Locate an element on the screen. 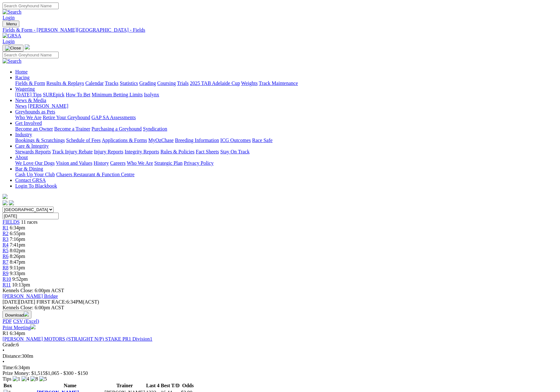 The width and height of the screenshot is (560, 392). img: facebook.svg is located at coordinates (5, 203).